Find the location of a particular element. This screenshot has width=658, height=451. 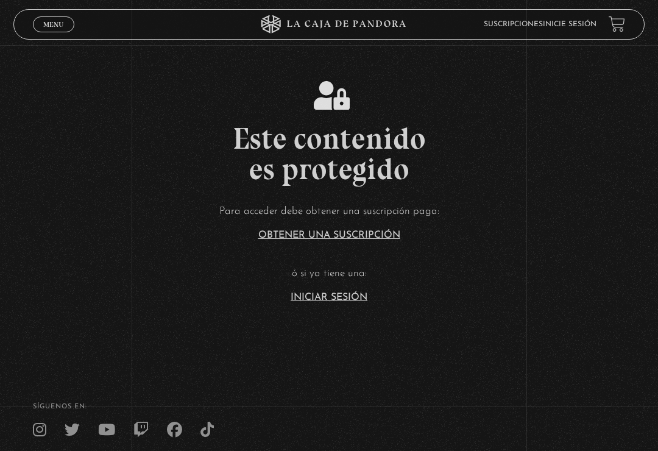

a: Inicie sesión is located at coordinates (570, 24).